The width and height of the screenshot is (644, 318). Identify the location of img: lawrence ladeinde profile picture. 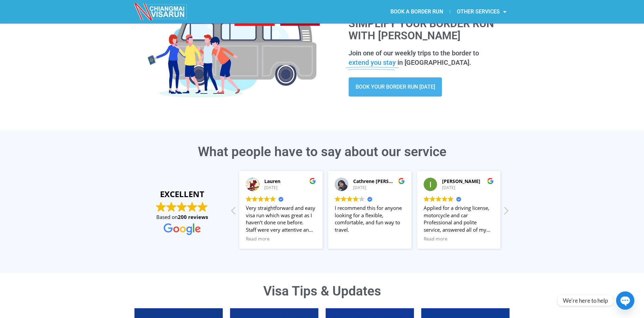
(430, 184).